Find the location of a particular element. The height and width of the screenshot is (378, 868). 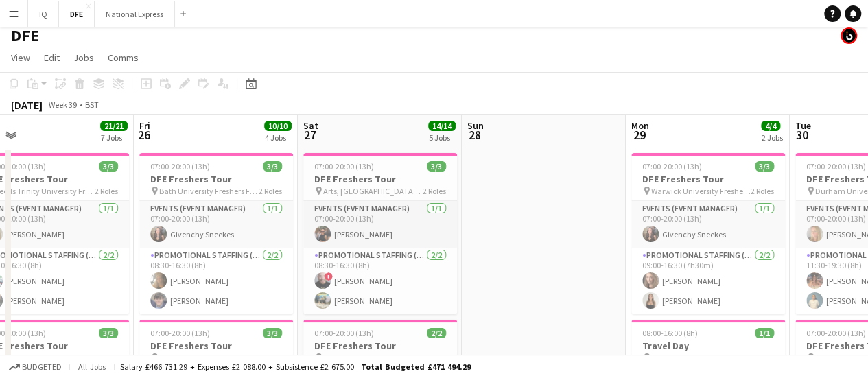

span: 27 is located at coordinates (309, 134).